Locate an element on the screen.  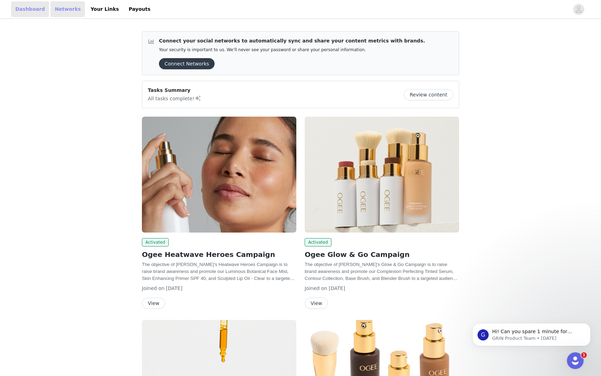
a: Dashboard is located at coordinates (30, 9).